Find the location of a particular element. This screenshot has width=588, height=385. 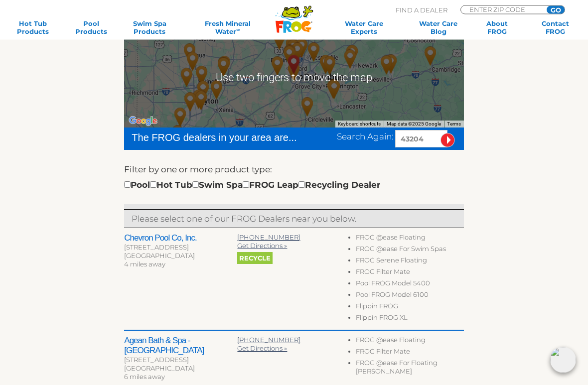

div: Watson's of Troy - 61 miles away. is located at coordinates (190, 53).